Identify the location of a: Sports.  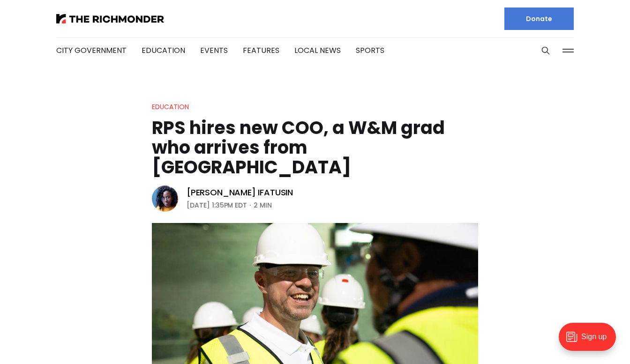
(369, 50).